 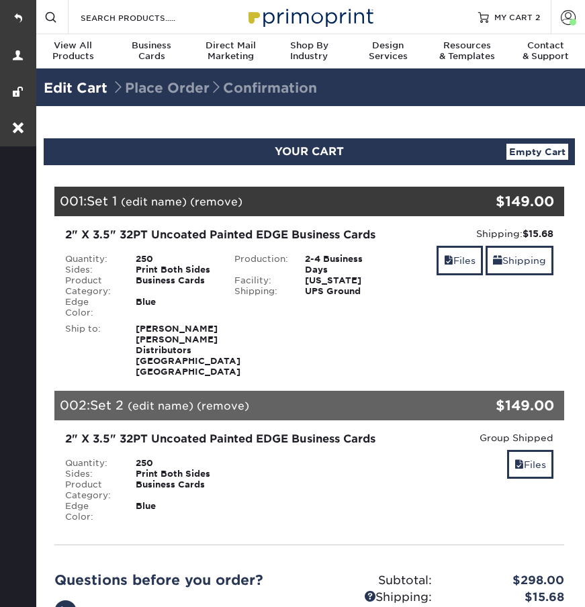 I want to click on span: Contact, so click(x=545, y=46).